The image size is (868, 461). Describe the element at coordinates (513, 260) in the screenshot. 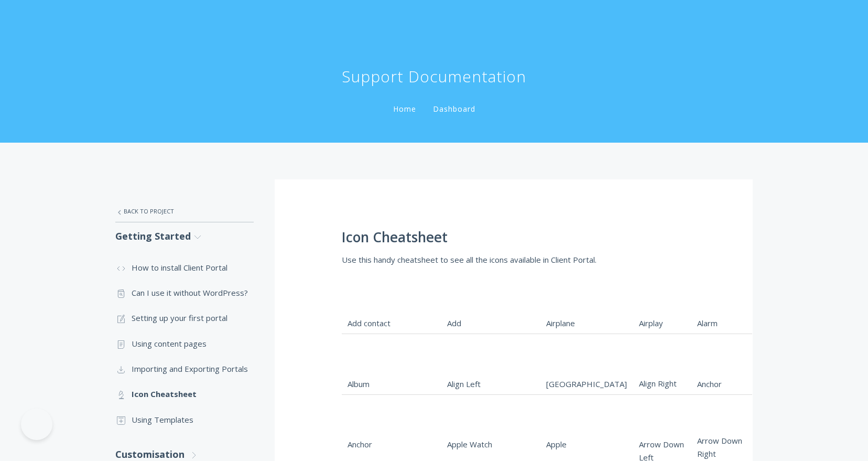

I see `p: Use this handy cheatsheet to see all the icons available in Client Portal.` at that location.